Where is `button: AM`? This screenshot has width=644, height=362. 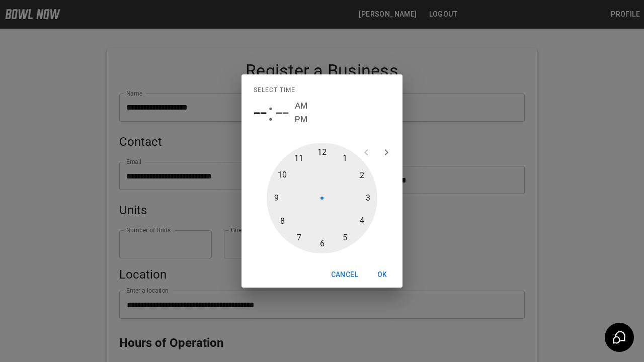
button: AM is located at coordinates (301, 105).